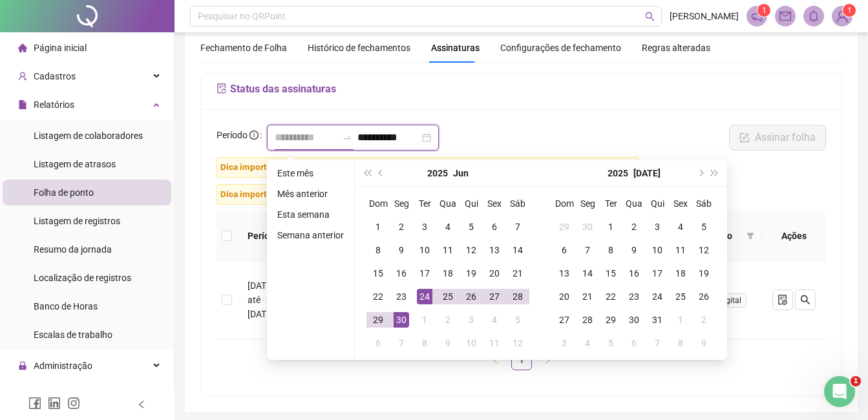 Image resolution: width=868 pixels, height=420 pixels. I want to click on span: Cadastros, so click(55, 77).